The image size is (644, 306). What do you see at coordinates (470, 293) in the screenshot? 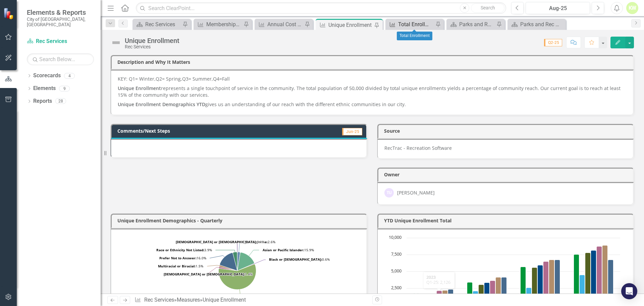
I see `path: Q2-25, 3,359. 2019.` at bounding box center [470, 293].